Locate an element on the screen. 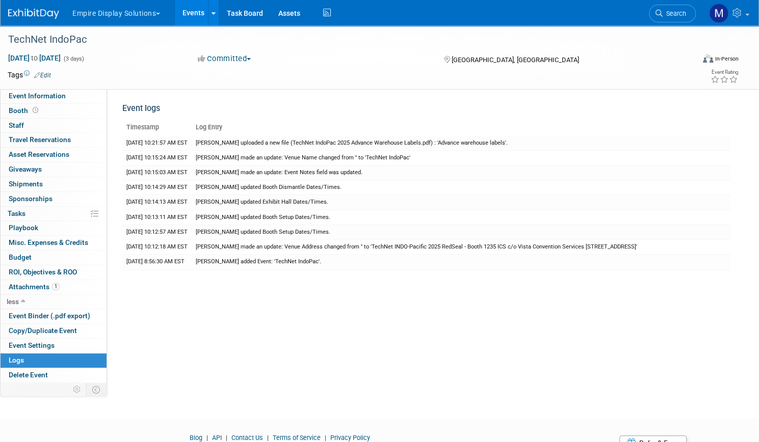  span: Giveaways is located at coordinates (25, 169).